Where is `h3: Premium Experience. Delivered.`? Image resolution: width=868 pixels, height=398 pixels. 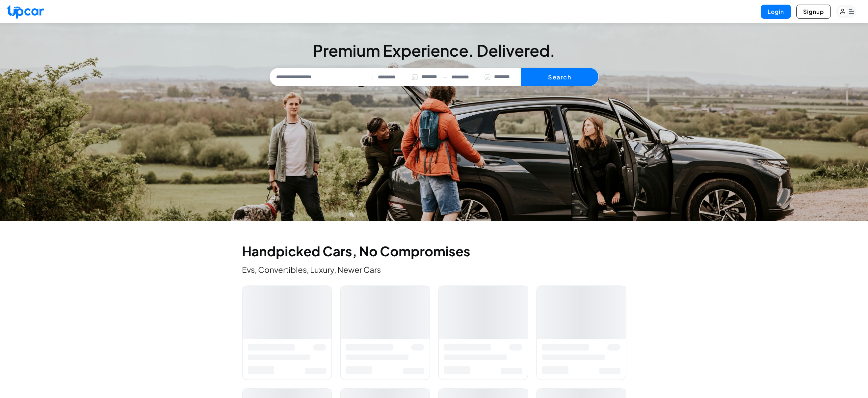
h3: Premium Experience. Delivered. is located at coordinates (434, 50).